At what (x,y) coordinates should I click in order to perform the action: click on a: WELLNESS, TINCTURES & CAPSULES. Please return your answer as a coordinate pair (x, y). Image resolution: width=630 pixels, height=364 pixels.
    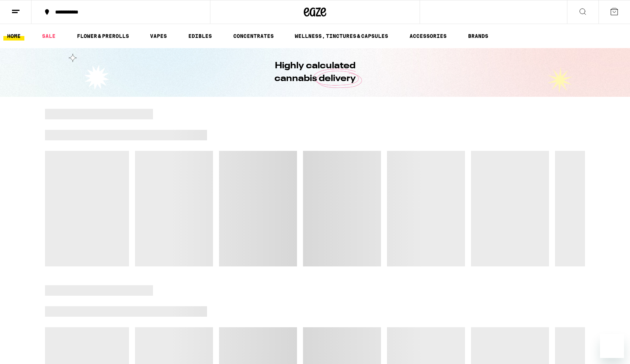
    Looking at the image, I should click on (341, 36).